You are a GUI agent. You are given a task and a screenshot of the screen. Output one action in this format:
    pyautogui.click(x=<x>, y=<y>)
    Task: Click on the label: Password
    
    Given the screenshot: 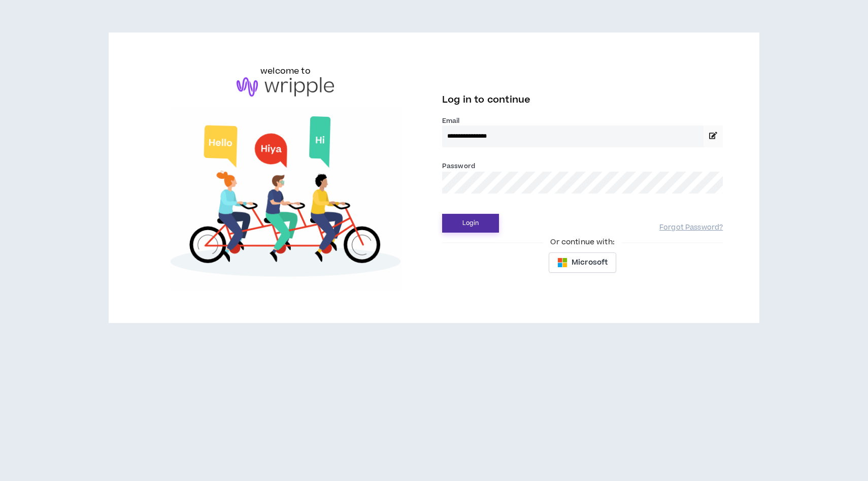 What is the action you would take?
    pyautogui.click(x=458, y=166)
    